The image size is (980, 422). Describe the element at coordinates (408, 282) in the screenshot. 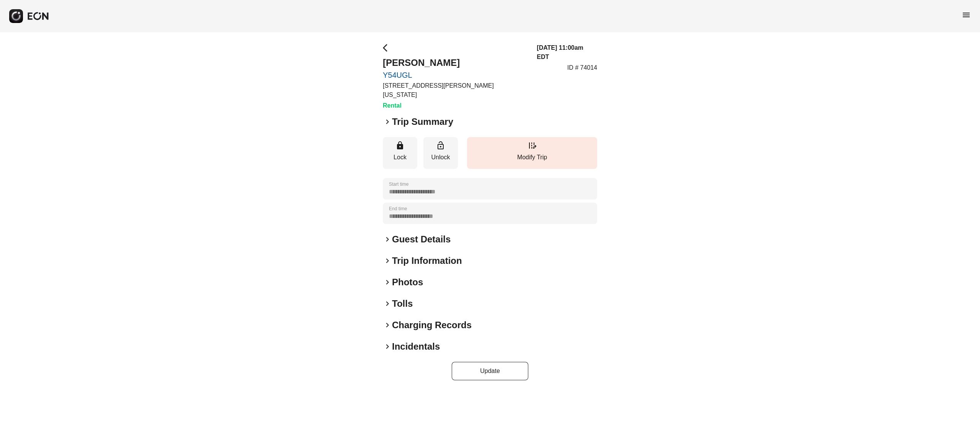

I see `h2: Photos` at that location.